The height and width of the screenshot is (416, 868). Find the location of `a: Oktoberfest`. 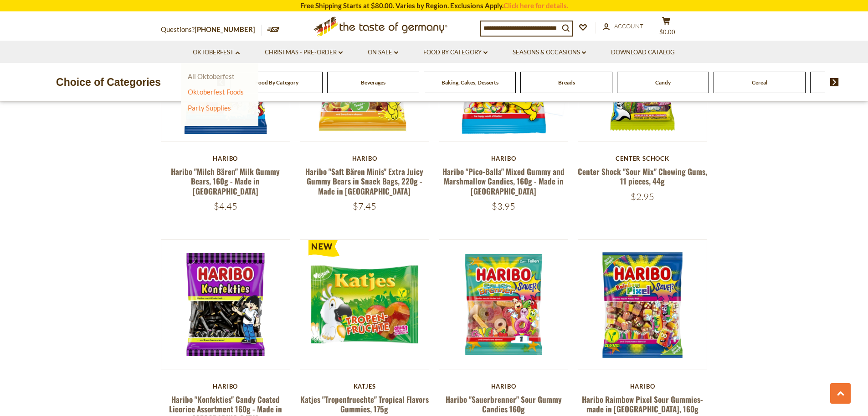

a: Oktoberfest is located at coordinates (216, 53).